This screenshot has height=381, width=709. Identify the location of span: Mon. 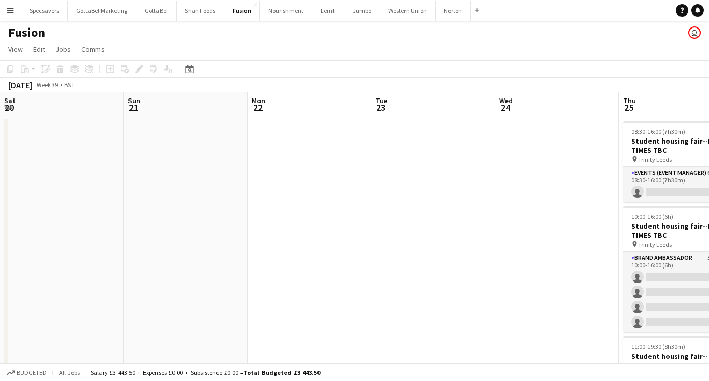
(258, 100).